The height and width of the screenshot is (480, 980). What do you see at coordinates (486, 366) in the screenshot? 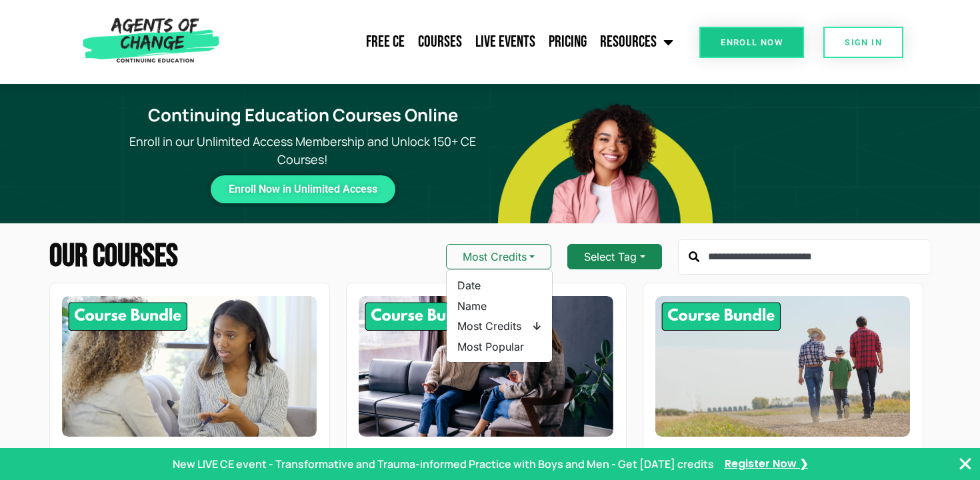
I see `img: Leadership and Supervision Skills - 8 Credit CE Bundle` at bounding box center [486, 366].